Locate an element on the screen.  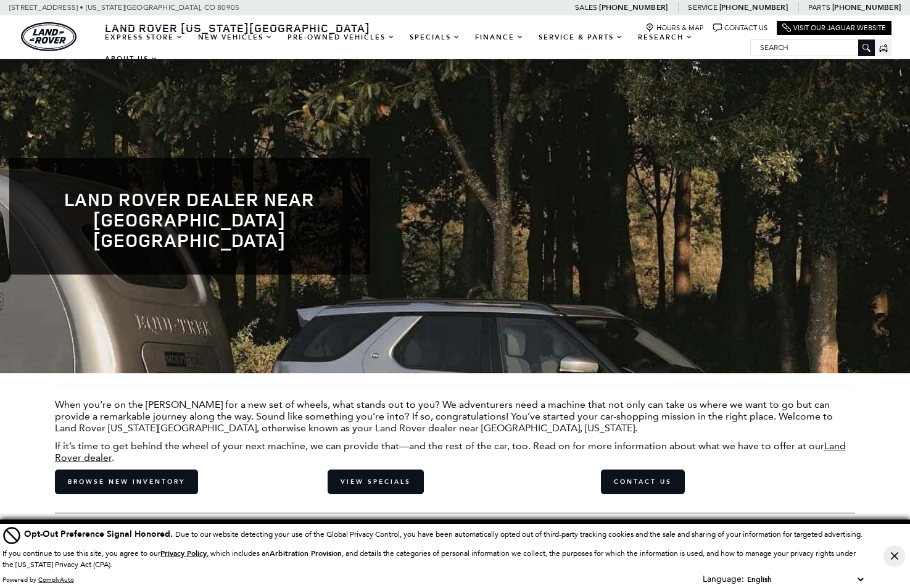
img: Land Rover is located at coordinates (49, 36).